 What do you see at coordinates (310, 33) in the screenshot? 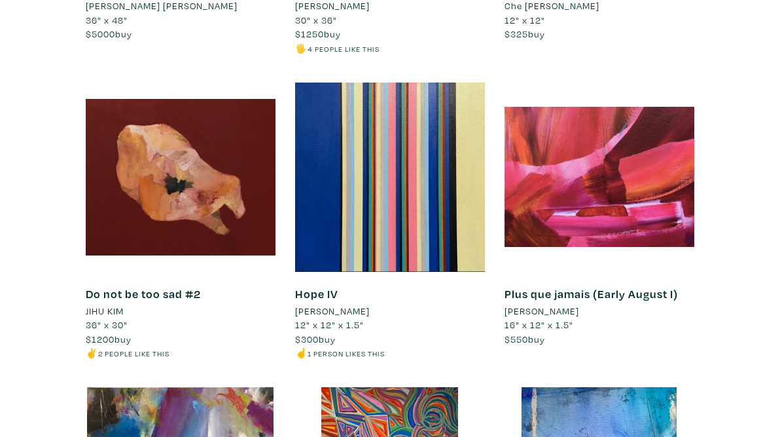
I see `span: $1250` at bounding box center [310, 33].